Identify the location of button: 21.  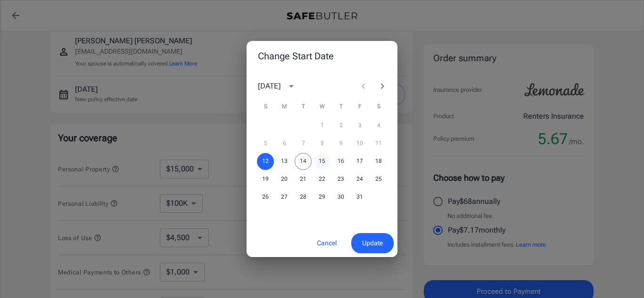
(303, 179).